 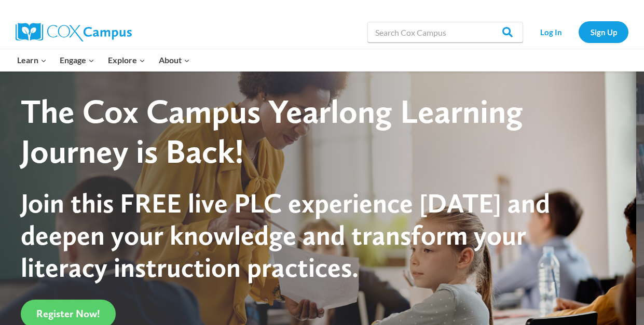 I want to click on span: Engage, so click(x=77, y=60).